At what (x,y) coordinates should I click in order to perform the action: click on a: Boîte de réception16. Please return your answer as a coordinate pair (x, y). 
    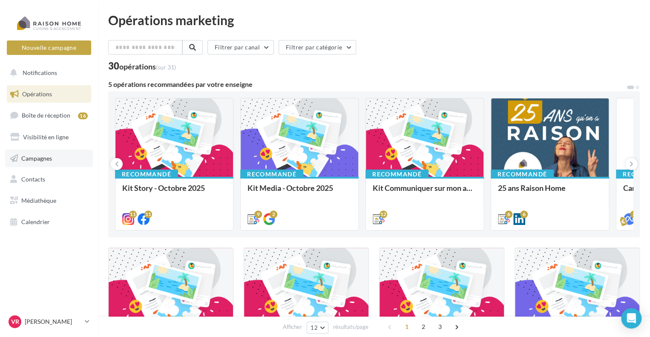
    Looking at the image, I should click on (49, 115).